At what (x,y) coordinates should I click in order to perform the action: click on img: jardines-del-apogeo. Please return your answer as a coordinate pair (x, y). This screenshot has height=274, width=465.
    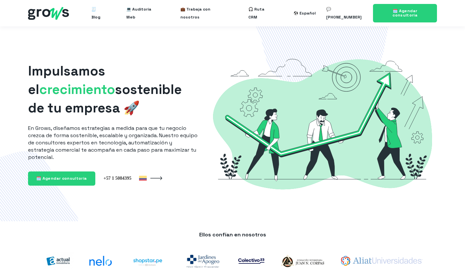
    Looking at the image, I should click on (203, 261).